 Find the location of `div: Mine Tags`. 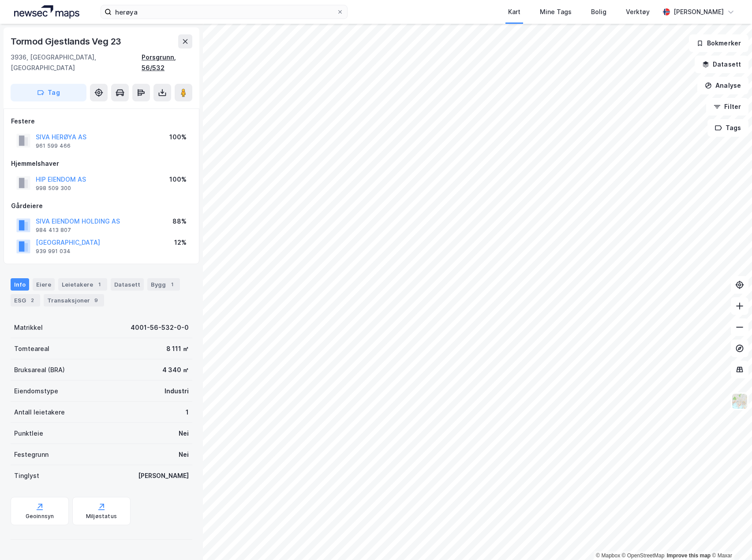

div: Mine Tags is located at coordinates (556, 12).